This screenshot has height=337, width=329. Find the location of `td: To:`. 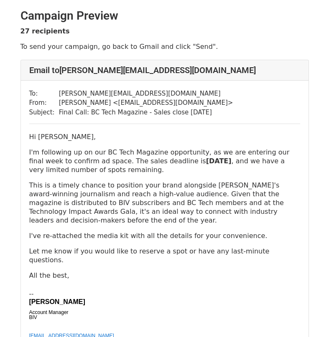

td: To: is located at coordinates (44, 94).